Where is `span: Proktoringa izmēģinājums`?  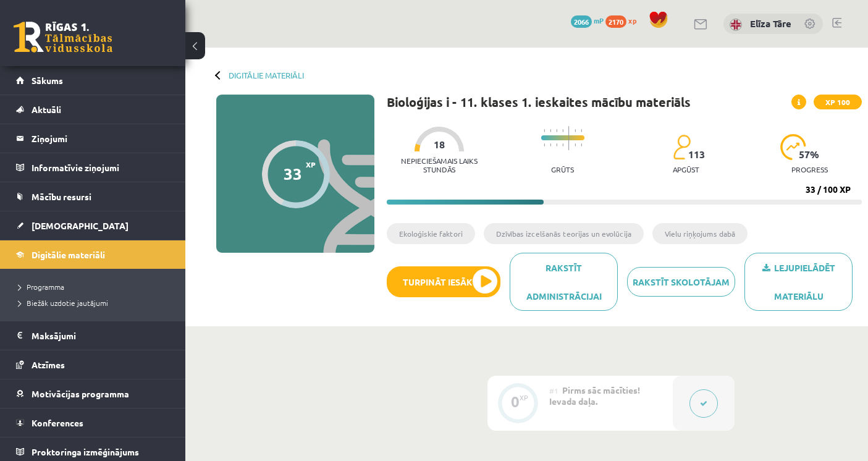 span: Proktoringa izmēģinājums is located at coordinates (85, 452).